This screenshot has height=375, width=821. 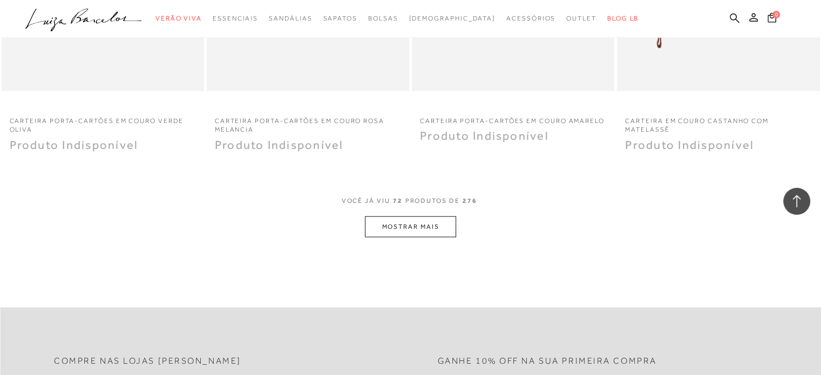 What do you see at coordinates (308, 122) in the screenshot?
I see `a: CARTEIRA PORTA-CARTÕES EM COURO ROSA MELANCIA` at bounding box center [308, 122].